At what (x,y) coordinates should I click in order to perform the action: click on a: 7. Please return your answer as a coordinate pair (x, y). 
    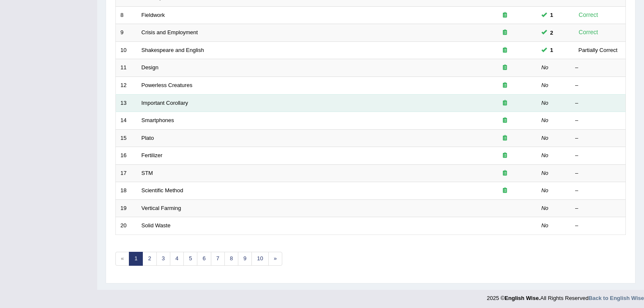
    Looking at the image, I should click on (217, 259).